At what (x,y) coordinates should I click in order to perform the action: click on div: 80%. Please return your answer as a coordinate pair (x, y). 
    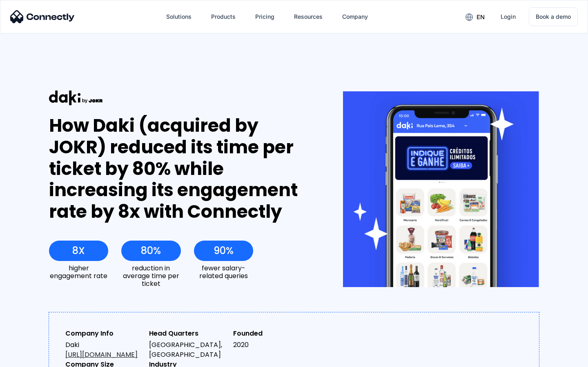
    Looking at the image, I should click on (151, 251).